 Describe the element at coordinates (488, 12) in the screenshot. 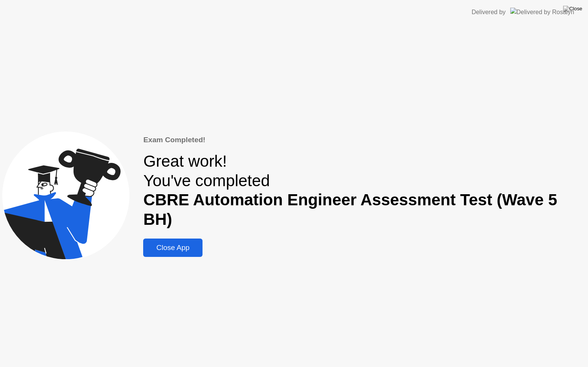

I see `div: Delivered by` at that location.